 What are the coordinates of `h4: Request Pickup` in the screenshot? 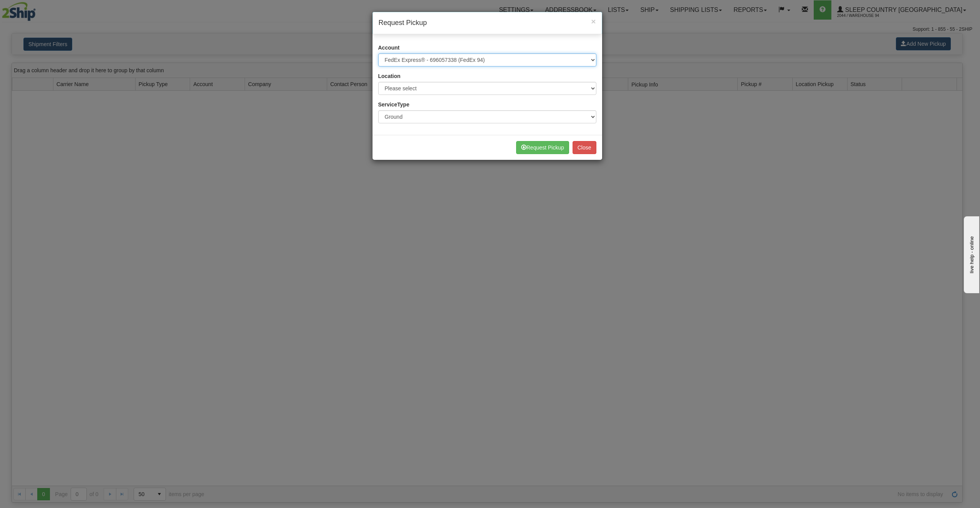 It's located at (487, 23).